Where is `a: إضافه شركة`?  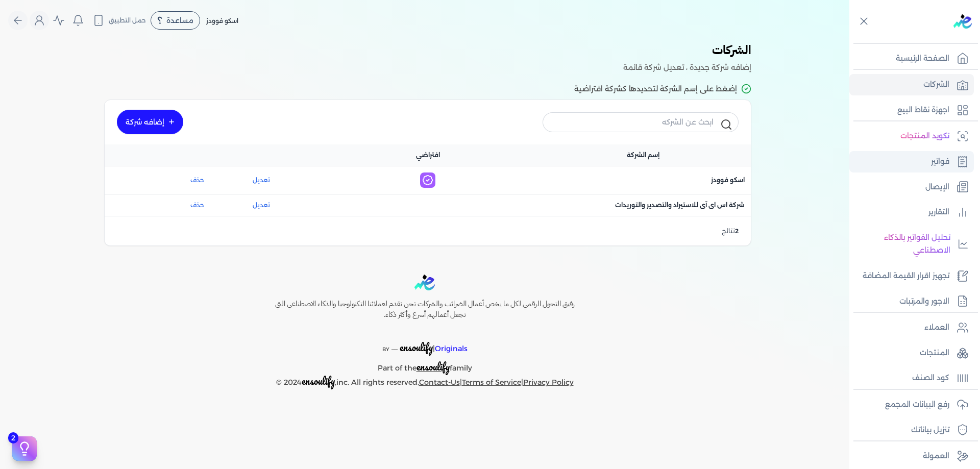
a: إضافه شركة is located at coordinates (150, 122).